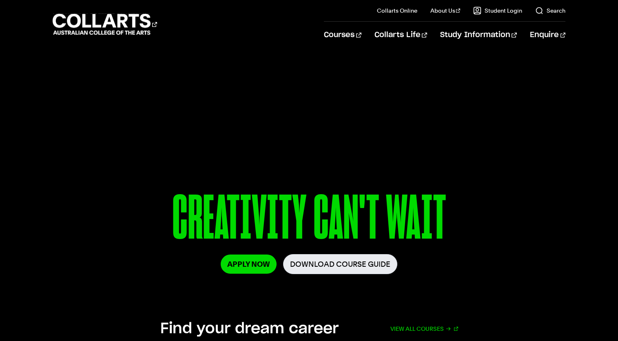  I want to click on a: Study Information, so click(479, 35).